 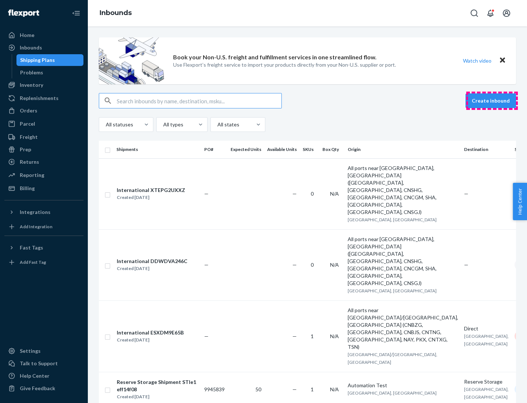 I want to click on div: International XTEPG2UXXZ, so click(x=151, y=190).